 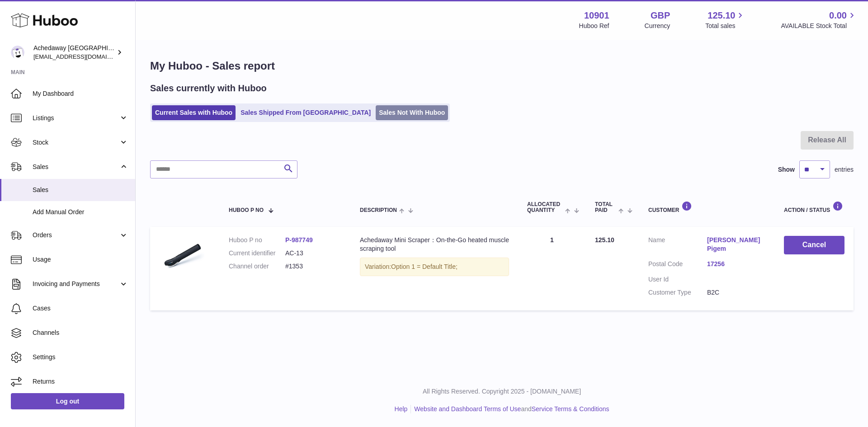 I want to click on dt: Customer Type, so click(x=677, y=293).